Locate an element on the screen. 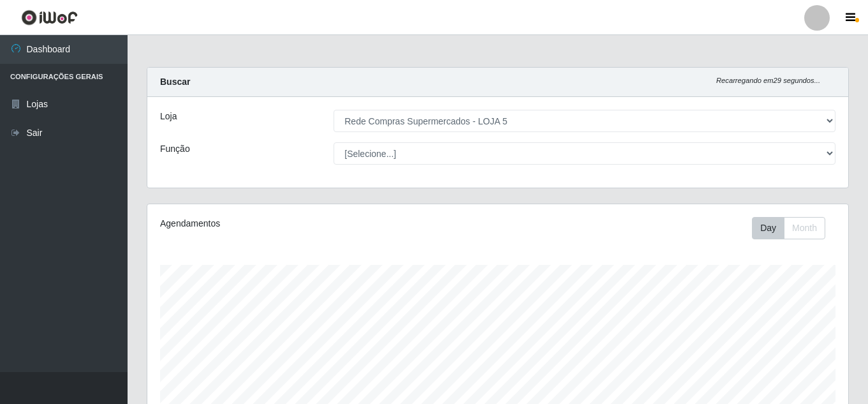 Image resolution: width=868 pixels, height=404 pixels. div: First group is located at coordinates (788, 228).